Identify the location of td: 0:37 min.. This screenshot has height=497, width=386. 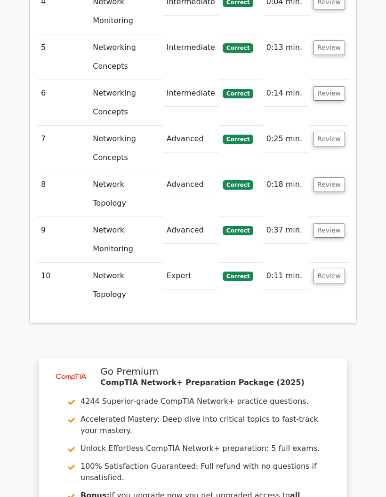
(286, 230).